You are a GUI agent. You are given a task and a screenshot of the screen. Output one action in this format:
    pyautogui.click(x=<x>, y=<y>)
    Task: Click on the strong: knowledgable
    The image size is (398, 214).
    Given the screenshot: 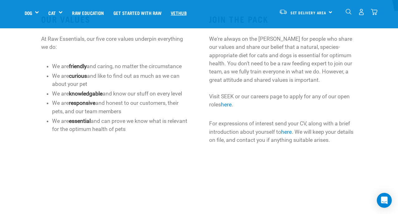 What is the action you would take?
    pyautogui.click(x=86, y=94)
    